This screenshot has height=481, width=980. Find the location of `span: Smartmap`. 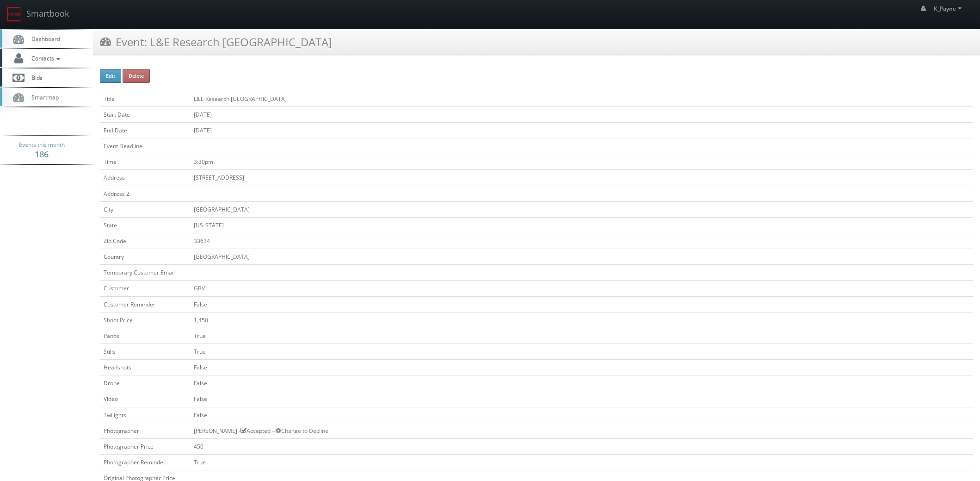

span: Smartmap is located at coordinates (43, 97).